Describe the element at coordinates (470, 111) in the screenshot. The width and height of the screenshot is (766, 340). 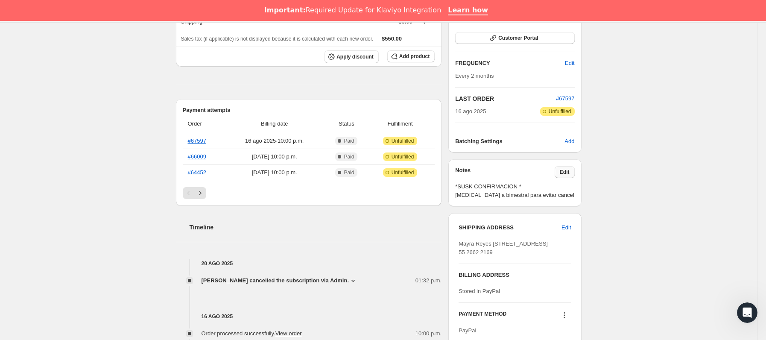
I see `span: 16 ago 2025` at that location.